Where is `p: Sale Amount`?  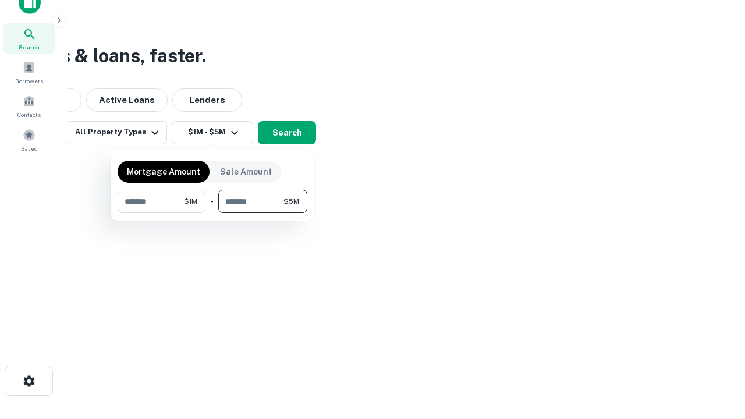
p: Sale Amount is located at coordinates (245, 172).